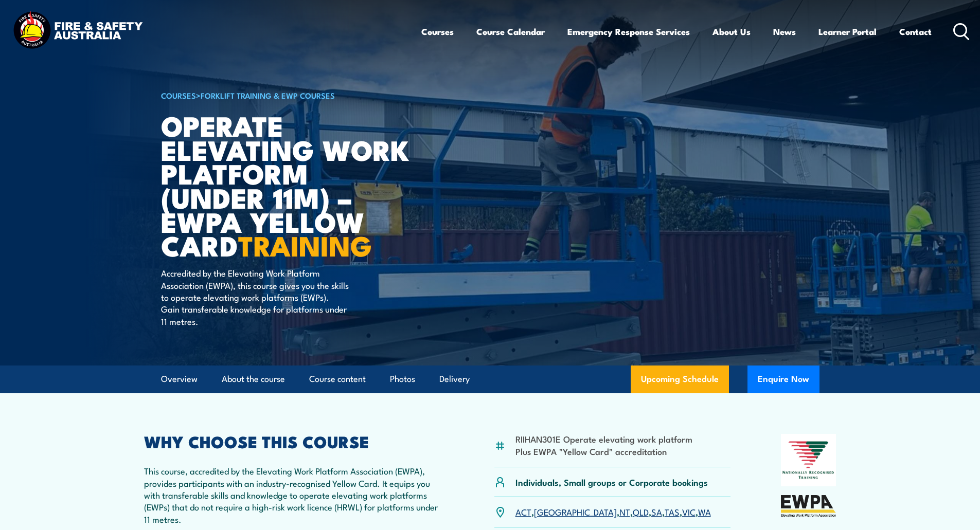  What do you see at coordinates (808, 460) in the screenshot?
I see `img: Nationally Recognised Training logo.` at bounding box center [808, 460].